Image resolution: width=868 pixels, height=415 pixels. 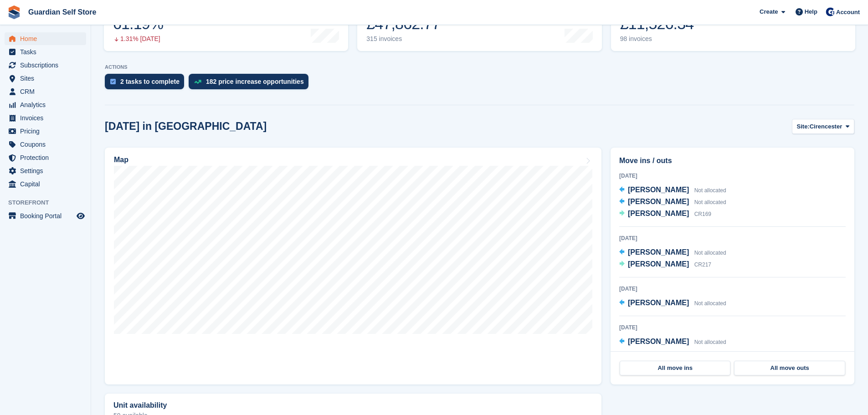 I want to click on span: Sites, so click(x=48, y=78).